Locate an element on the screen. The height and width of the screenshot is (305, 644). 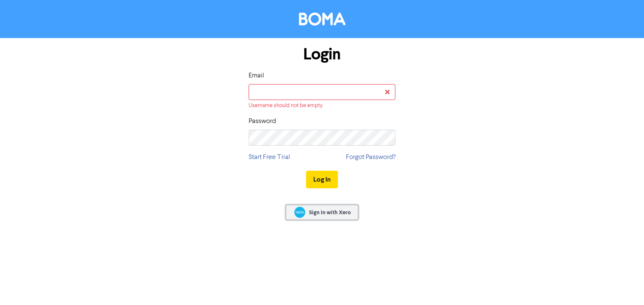
a: Start Free Trial is located at coordinates (269, 157).